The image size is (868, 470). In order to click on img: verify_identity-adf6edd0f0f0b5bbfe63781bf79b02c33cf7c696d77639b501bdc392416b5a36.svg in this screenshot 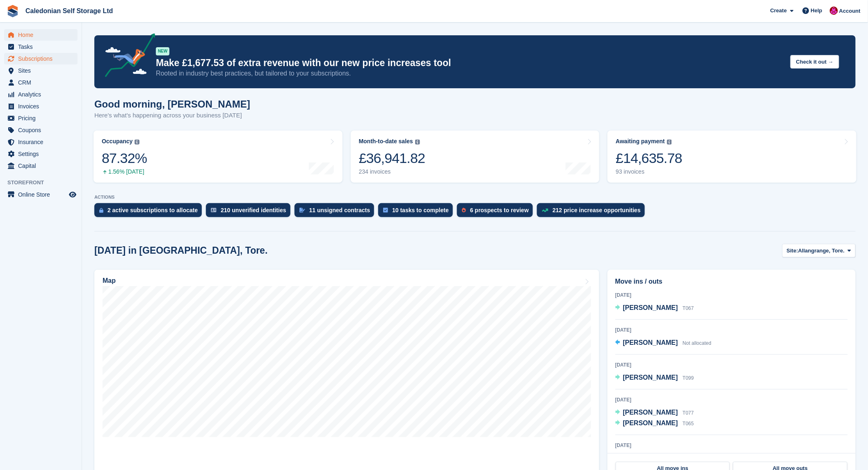, I will do `click(213, 210)`.